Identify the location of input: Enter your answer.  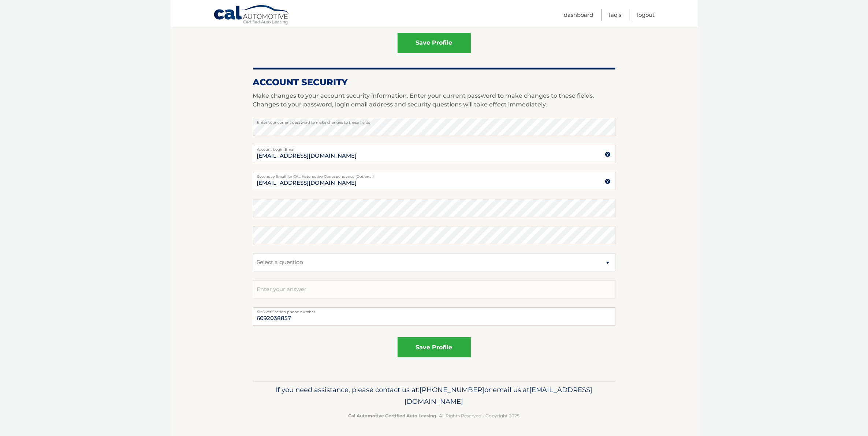
(434, 289).